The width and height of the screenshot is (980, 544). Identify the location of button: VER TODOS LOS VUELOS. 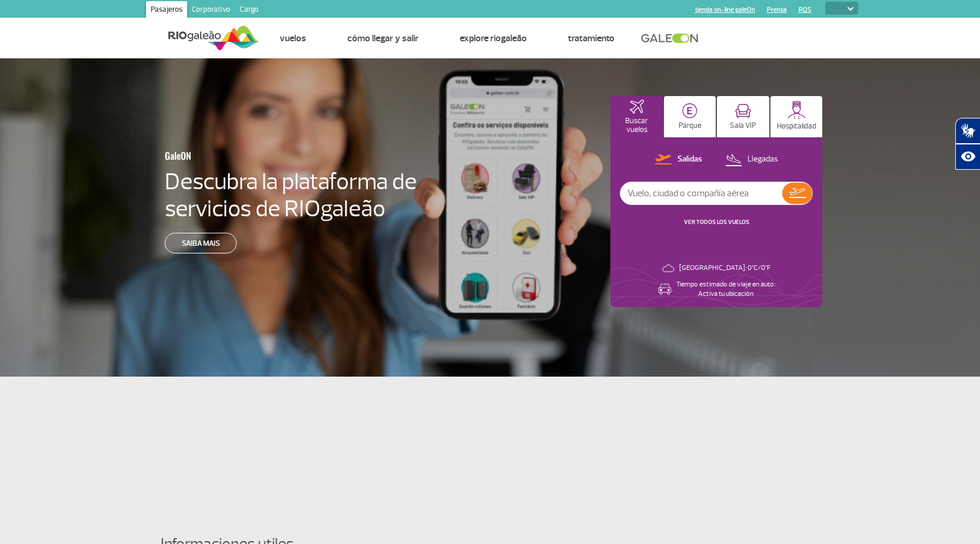
(717, 222).